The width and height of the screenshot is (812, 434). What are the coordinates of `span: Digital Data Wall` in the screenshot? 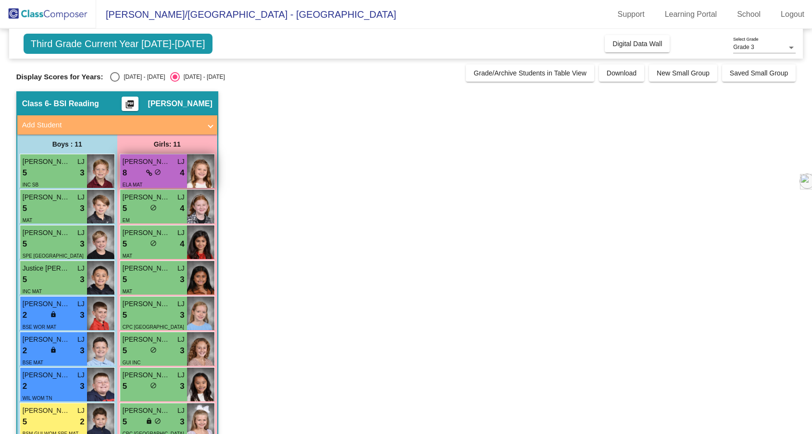 It's located at (637, 44).